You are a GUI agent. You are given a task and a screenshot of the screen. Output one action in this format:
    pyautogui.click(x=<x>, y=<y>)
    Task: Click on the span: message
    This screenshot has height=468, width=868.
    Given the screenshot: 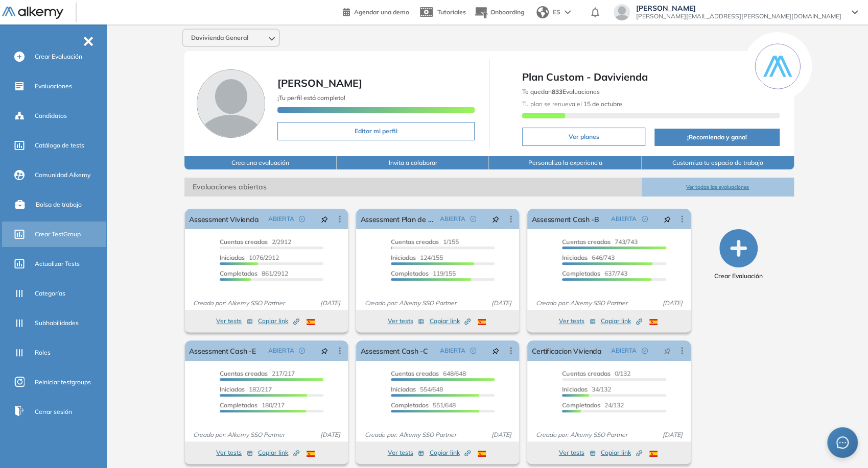 What is the action you would take?
    pyautogui.click(x=843, y=443)
    